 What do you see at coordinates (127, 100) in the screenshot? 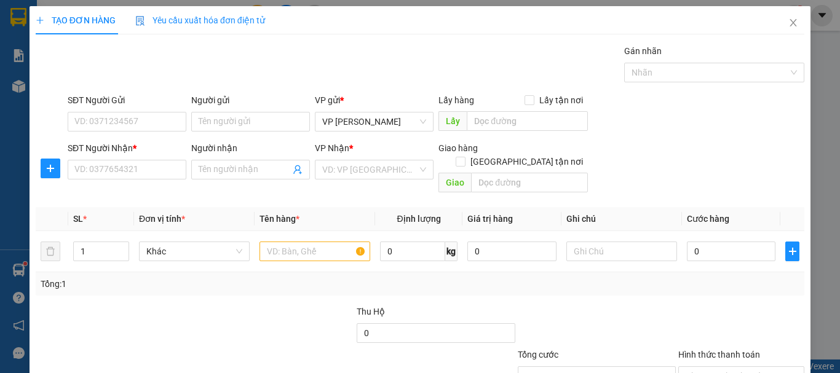
I see `div: SĐT Người Gửi` at bounding box center [127, 100].